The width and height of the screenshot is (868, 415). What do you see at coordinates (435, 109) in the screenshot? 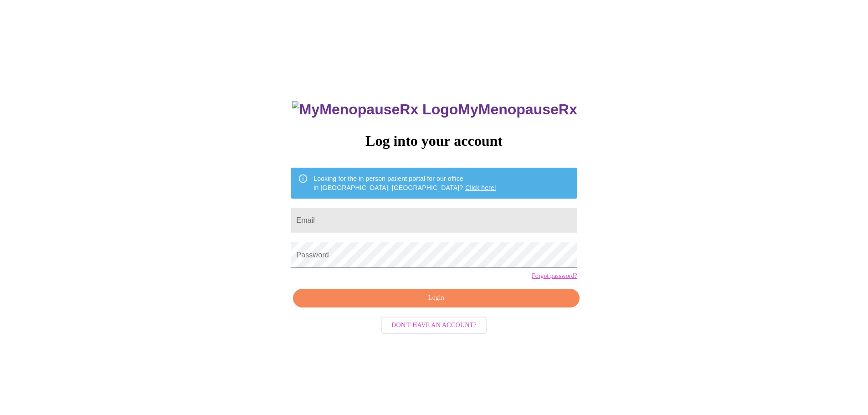
I see `h3: MyMenopauseRx` at bounding box center [435, 109].